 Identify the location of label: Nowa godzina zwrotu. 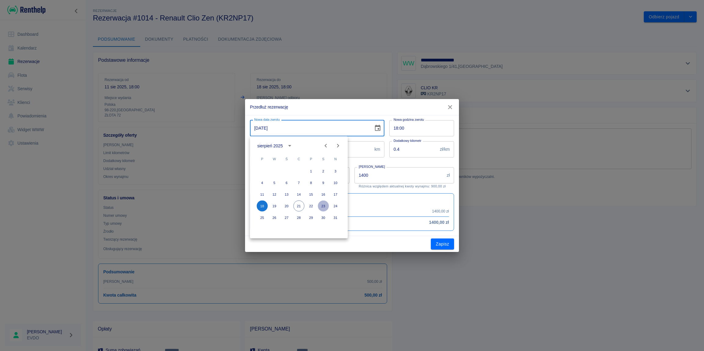
(409, 119).